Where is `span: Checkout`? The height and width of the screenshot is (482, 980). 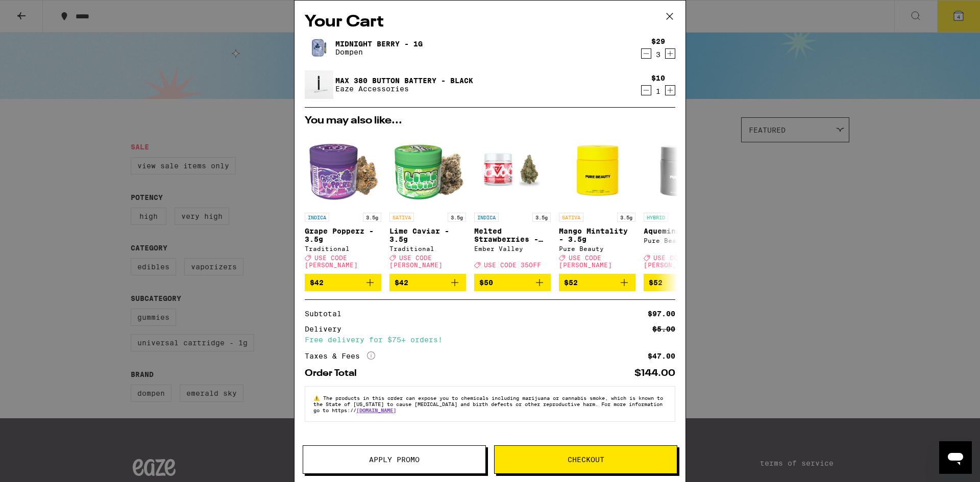 span: Checkout is located at coordinates (586, 460).